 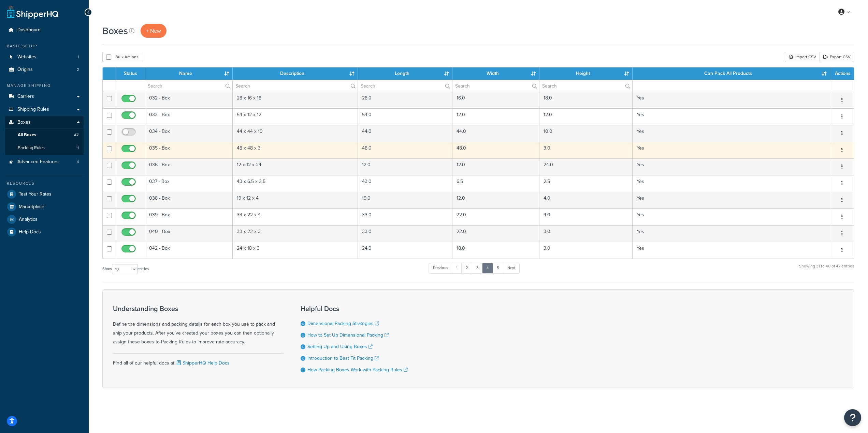 I want to click on td: 6.5, so click(x=495, y=183).